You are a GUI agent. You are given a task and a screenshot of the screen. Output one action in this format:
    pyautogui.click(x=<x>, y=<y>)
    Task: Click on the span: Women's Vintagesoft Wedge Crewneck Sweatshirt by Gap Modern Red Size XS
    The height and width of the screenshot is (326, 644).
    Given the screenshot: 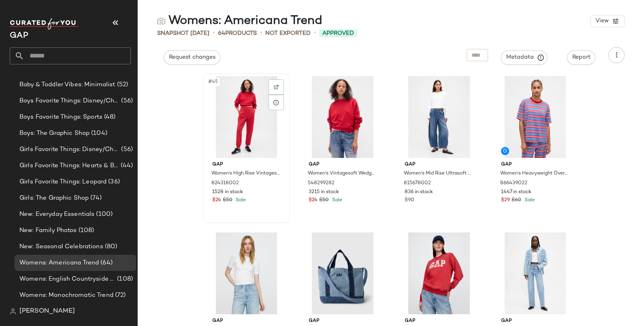 What is the action you would take?
    pyautogui.click(x=342, y=173)
    